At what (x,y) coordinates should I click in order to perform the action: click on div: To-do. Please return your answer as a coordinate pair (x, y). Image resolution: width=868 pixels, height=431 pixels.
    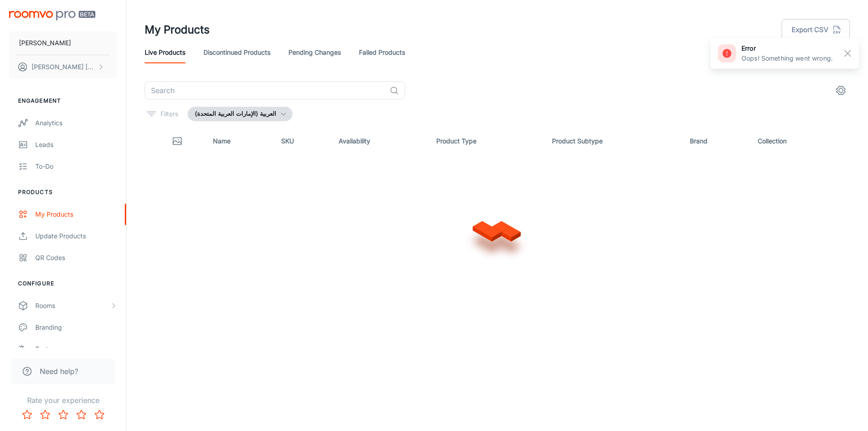
    Looking at the image, I should click on (76, 166).